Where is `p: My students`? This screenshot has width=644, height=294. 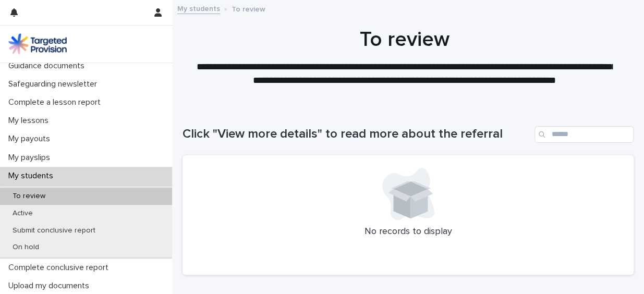 p: My students is located at coordinates (33, 176).